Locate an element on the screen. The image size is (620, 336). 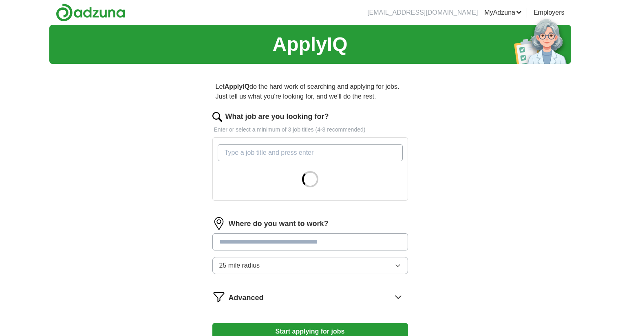
span: 25 mile radius is located at coordinates (240, 266).